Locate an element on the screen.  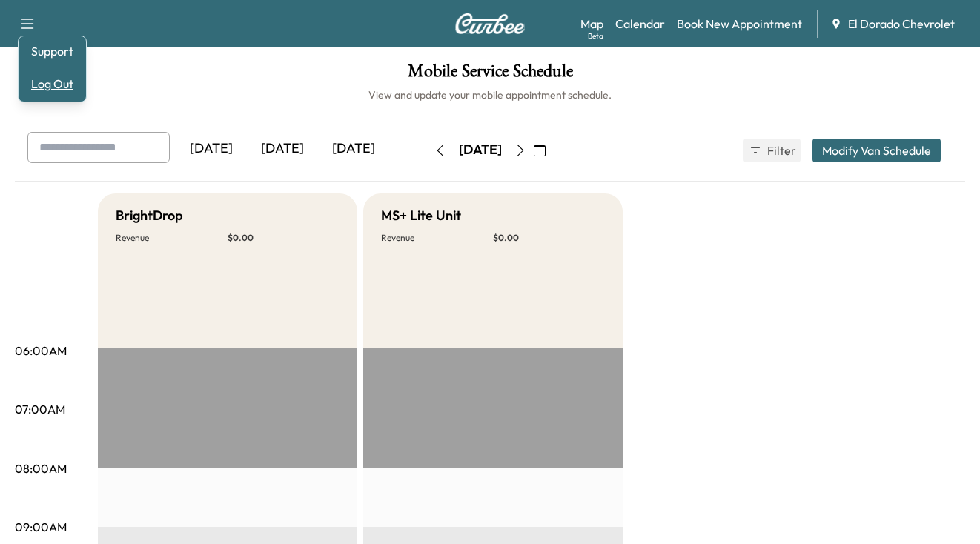
a: Support is located at coordinates (52, 51).